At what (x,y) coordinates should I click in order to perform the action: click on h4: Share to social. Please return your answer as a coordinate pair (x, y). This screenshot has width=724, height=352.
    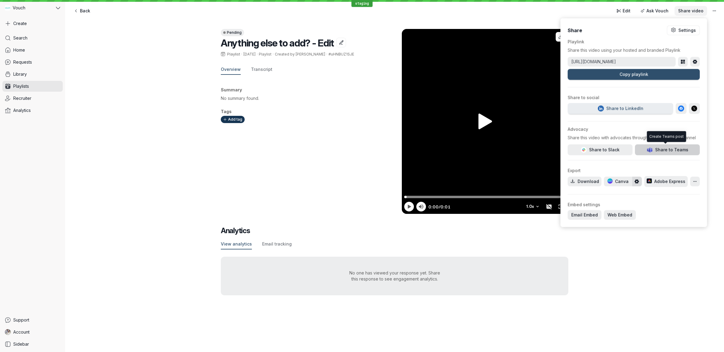
    Looking at the image, I should click on (633, 98).